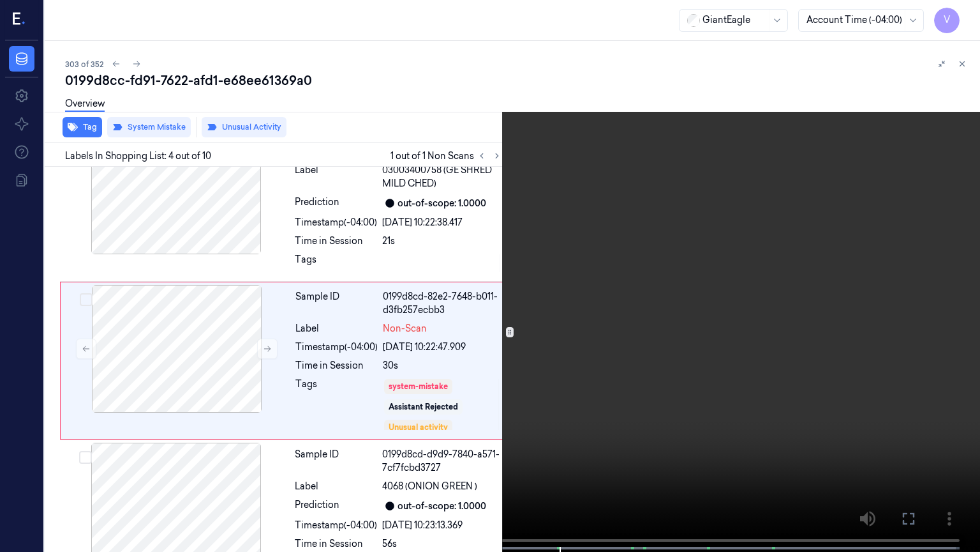 The width and height of the screenshot is (980, 552). What do you see at coordinates (442, 303) in the screenshot?
I see `div: 0199d8cd-82e2-7648-b011-d3fb257ecbb3` at bounding box center [442, 303].